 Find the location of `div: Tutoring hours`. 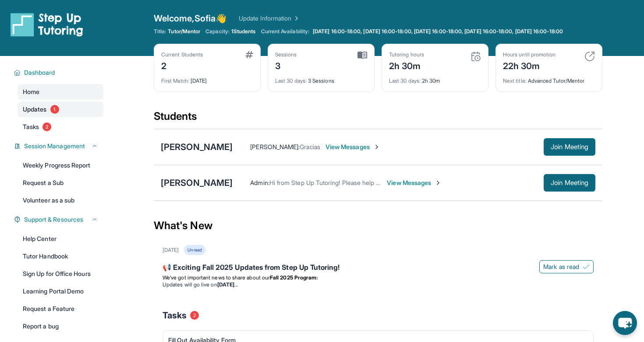

div: Tutoring hours is located at coordinates (407, 55).